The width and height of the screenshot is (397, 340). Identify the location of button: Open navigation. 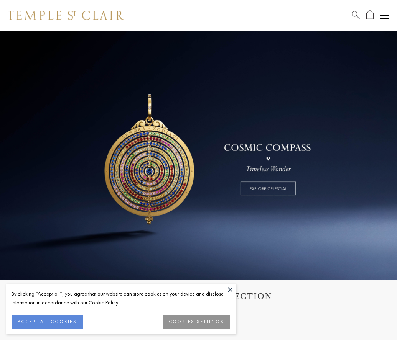
(384, 15).